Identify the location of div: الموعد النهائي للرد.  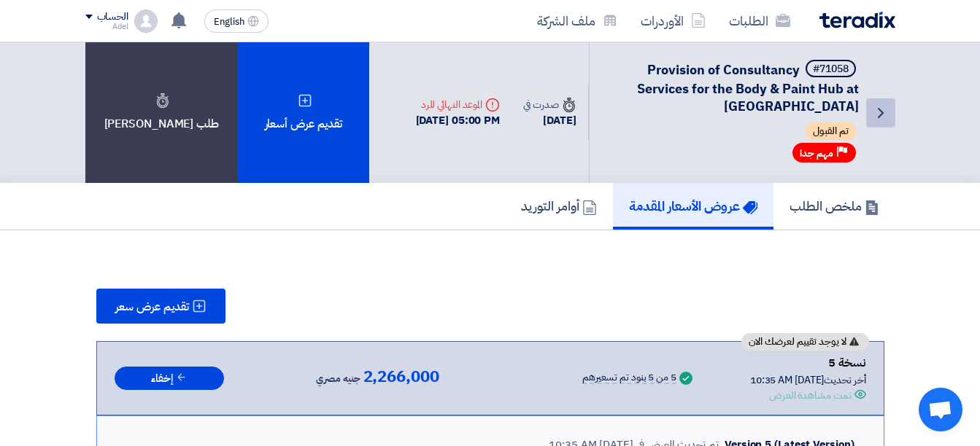
(458, 104).